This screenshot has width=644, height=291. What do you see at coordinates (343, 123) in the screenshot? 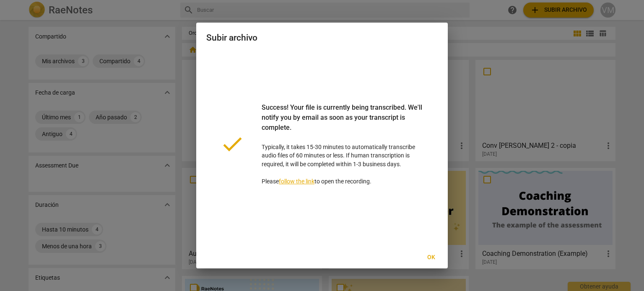
I see `div: Success! Your file is currently being transcribed. We'll notify you by email as soon as your tran...` at bounding box center [343, 123].